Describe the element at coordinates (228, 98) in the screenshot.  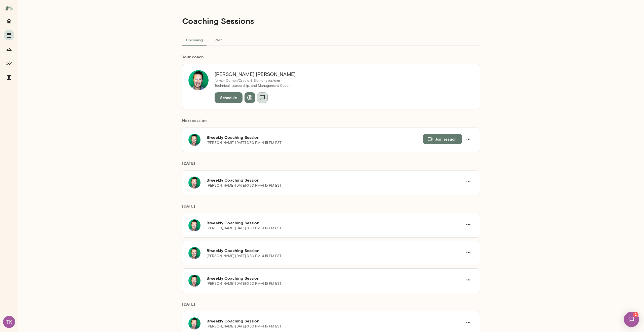
I see `button: Schedule` at that location.